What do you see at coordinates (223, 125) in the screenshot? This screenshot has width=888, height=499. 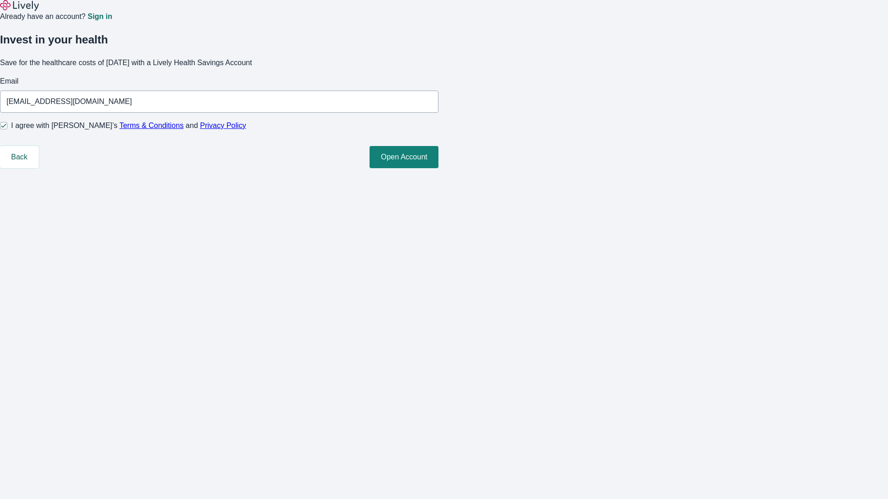 I see `a: Privacy Policy` at bounding box center [223, 125].